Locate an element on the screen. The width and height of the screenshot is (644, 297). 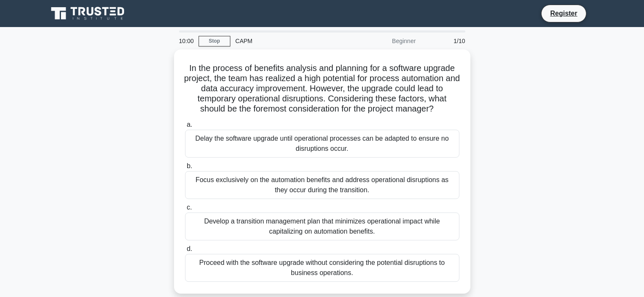
div: Develop a transition management plan that minimizes operational impact while capitalizing on auto... is located at coordinates (322, 227).